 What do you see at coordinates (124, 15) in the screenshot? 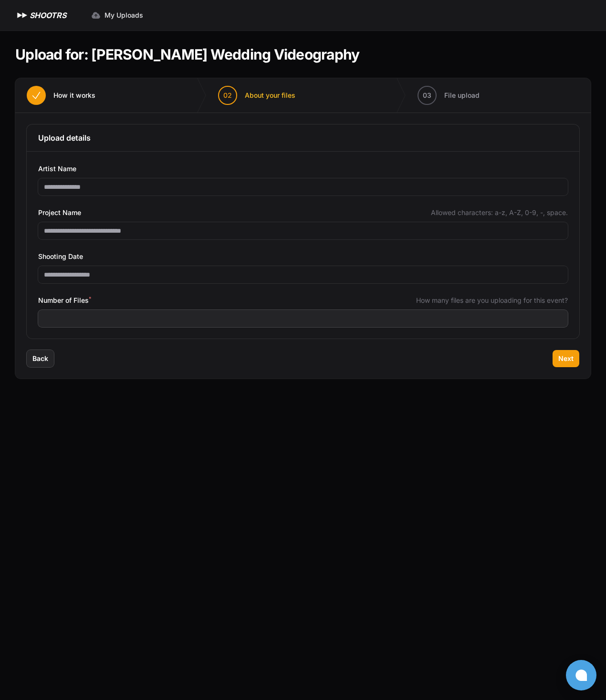
I see `span: My Uploads` at bounding box center [124, 15].